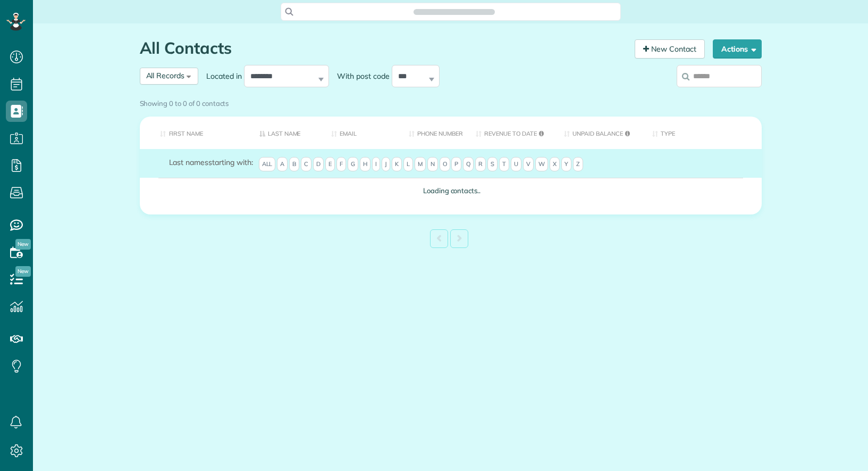 The height and width of the screenshot is (471, 868). What do you see at coordinates (516, 164) in the screenshot?
I see `span: U` at bounding box center [516, 164].